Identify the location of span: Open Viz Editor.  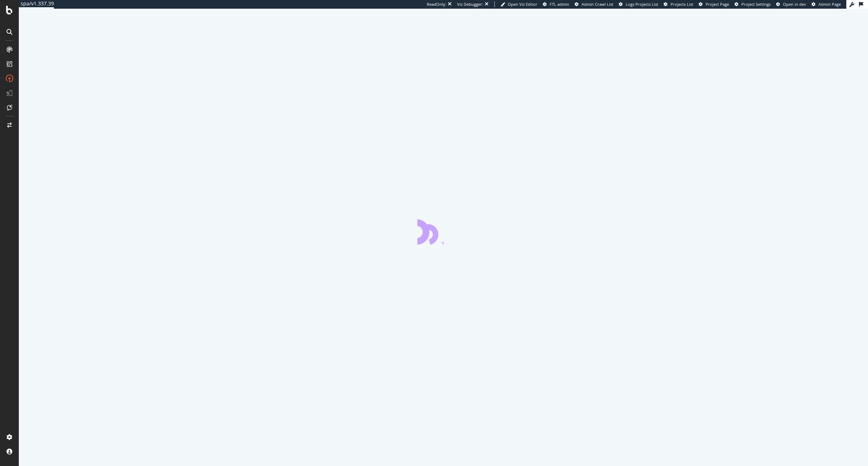
(523, 4).